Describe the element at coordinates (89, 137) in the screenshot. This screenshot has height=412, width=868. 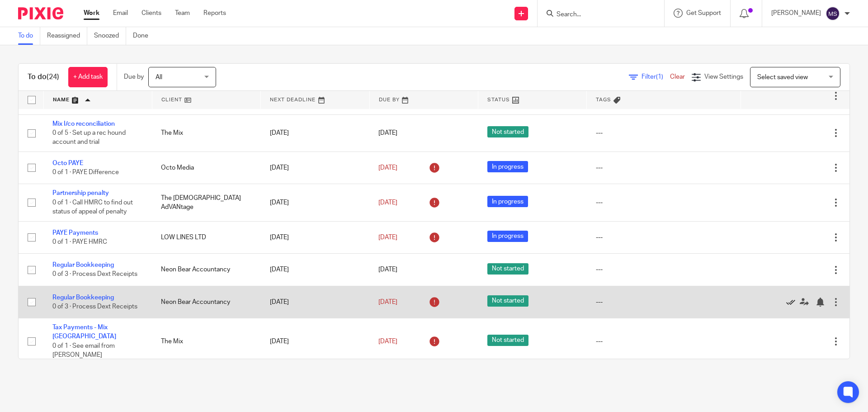
I see `span: 0 of 5 · Set up a rec hound account and trial` at that location.